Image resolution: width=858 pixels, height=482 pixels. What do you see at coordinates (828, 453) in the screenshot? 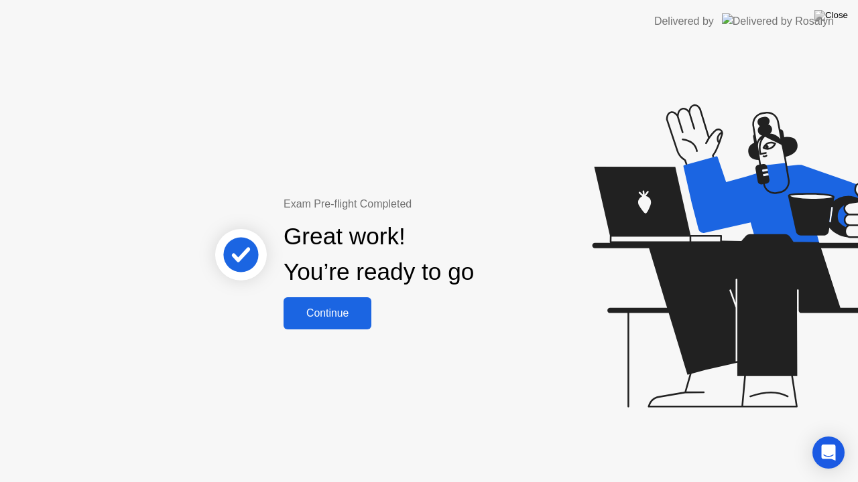
I see `div: Open Intercom Messenger` at bounding box center [828, 453].